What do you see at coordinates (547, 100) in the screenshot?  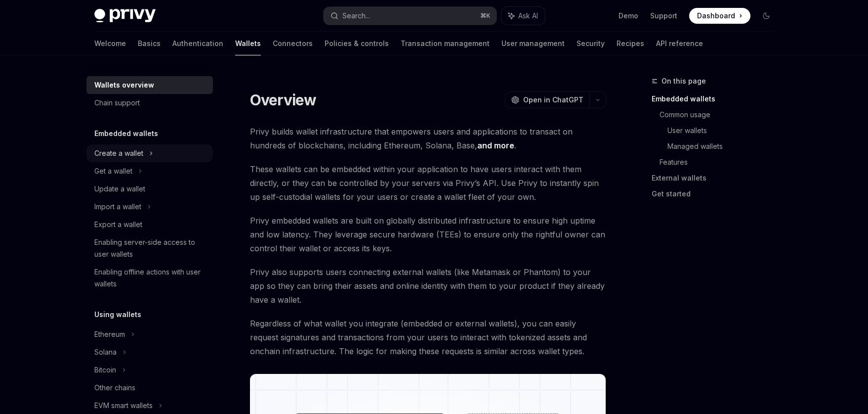 I see `button: Open in ChatGPT` at bounding box center [547, 100].